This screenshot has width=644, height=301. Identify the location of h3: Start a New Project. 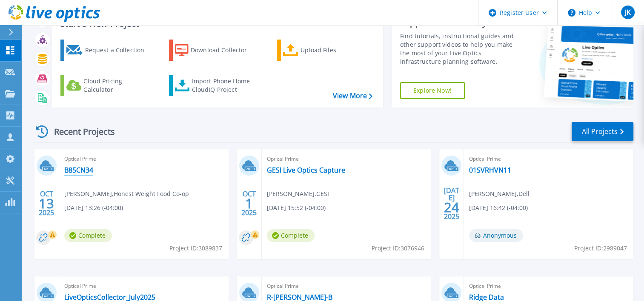
(216, 24).